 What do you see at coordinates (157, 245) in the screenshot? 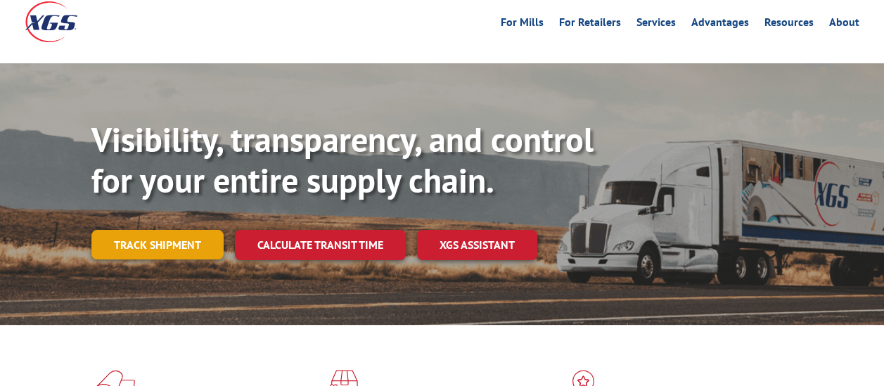
I see `a: Track shipment` at bounding box center [157, 245].